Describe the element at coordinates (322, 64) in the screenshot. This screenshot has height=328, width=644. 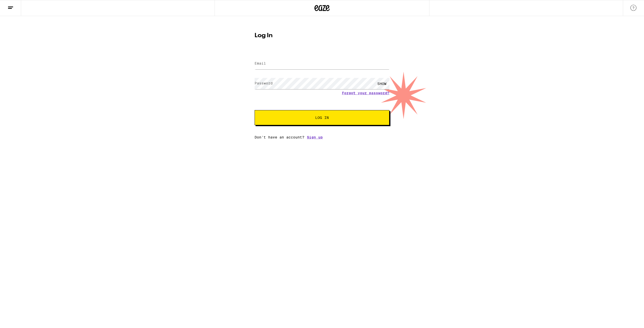
I see `input: Email` at that location.